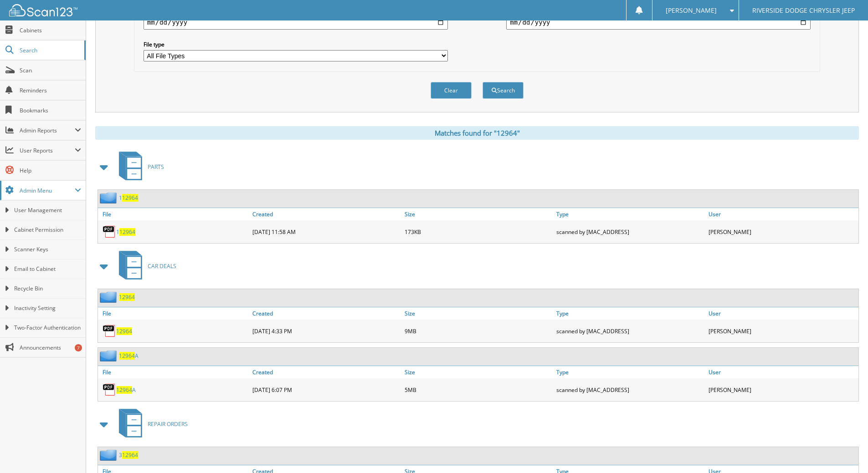 The image size is (868, 473). I want to click on span: Admin Reports, so click(47, 130).